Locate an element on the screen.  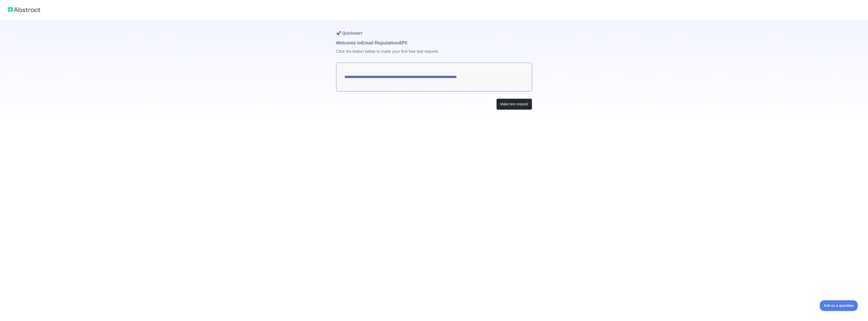
img: Abstract logo is located at coordinates (24, 10).